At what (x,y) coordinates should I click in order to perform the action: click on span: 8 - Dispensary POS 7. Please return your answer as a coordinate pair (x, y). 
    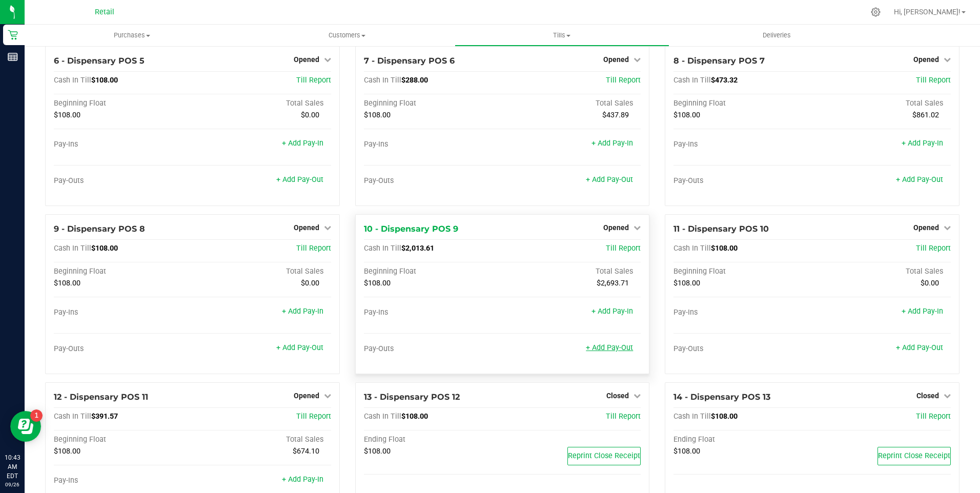
    Looking at the image, I should click on (720, 61).